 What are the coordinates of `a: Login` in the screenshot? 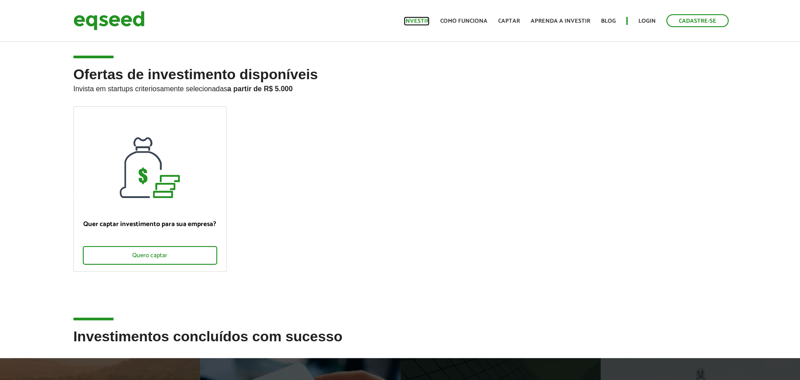 It's located at (647, 21).